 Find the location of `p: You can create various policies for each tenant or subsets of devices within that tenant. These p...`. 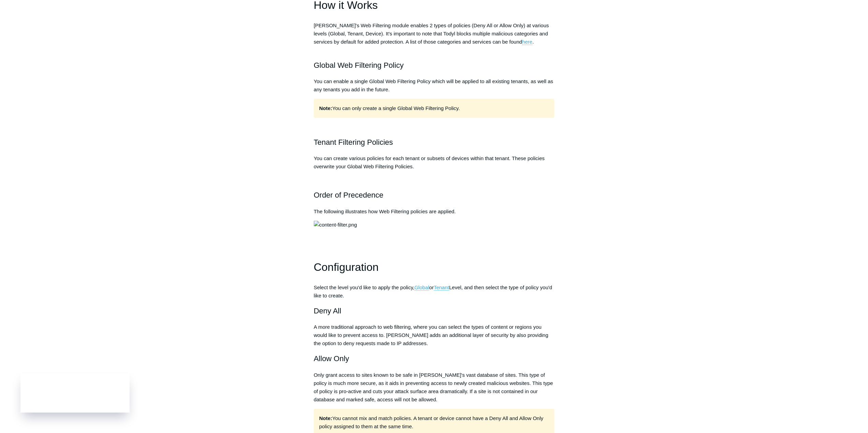

p: You can create various policies for each tenant or subsets of devices within that tenant. These p... is located at coordinates (434, 163).